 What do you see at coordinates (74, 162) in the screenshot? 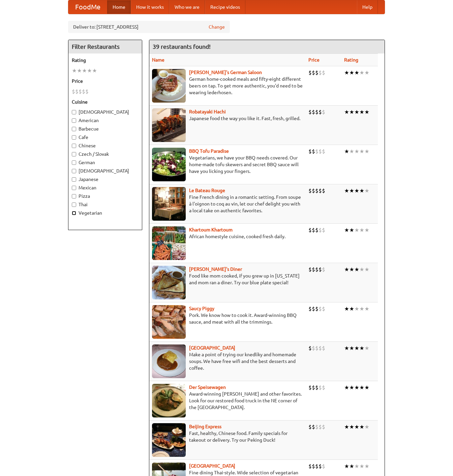
I see `input: German` at bounding box center [74, 162].